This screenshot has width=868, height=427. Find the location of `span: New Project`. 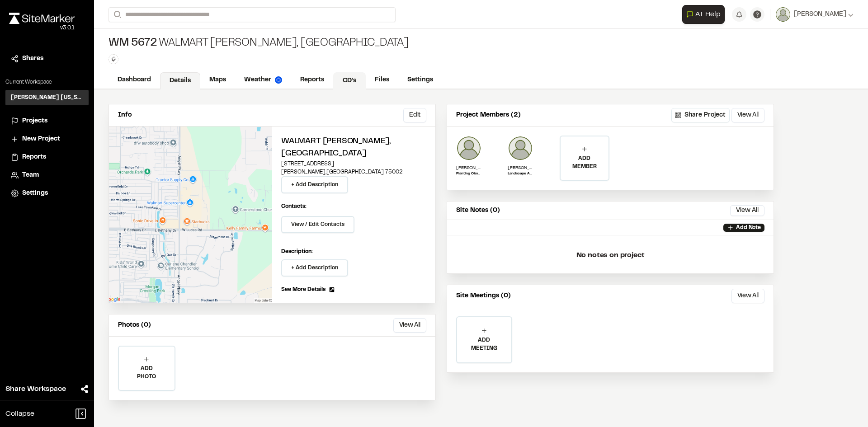

span: New Project is located at coordinates (41, 139).